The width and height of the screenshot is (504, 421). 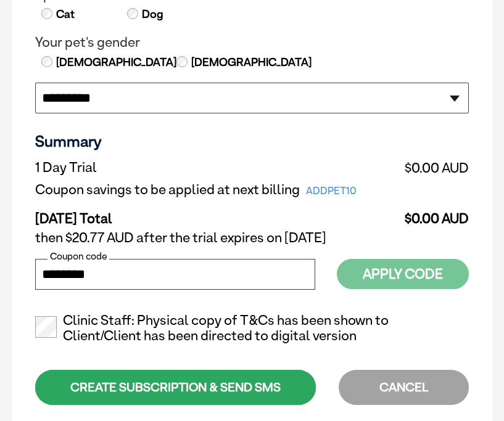 I want to click on button: Apply Code, so click(x=403, y=274).